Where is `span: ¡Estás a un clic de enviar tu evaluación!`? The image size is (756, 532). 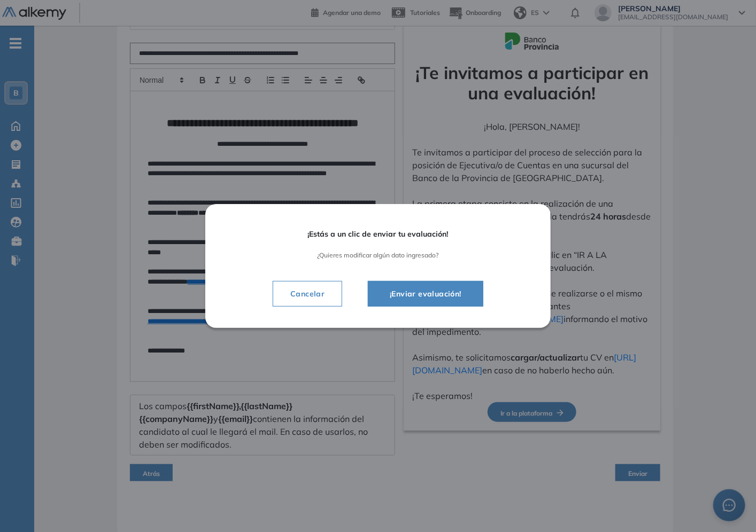
span: ¡Estás a un clic de enviar tu evaluación! is located at coordinates (378, 234).